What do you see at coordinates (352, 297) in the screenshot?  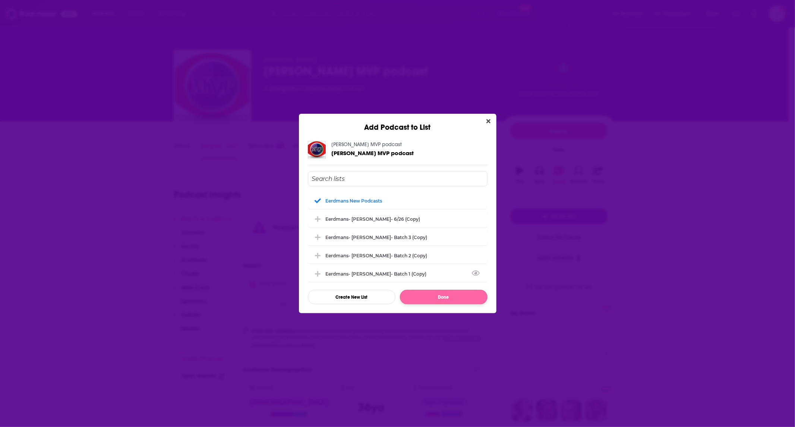 I see `button: Create New List` at bounding box center [352, 297].